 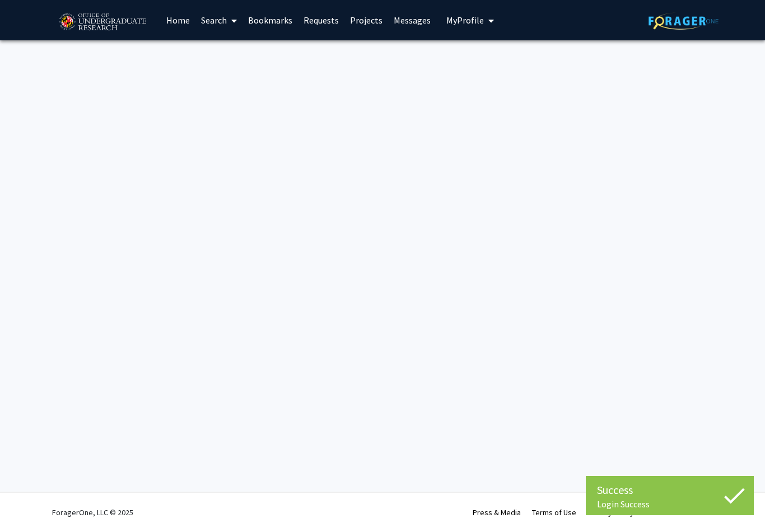 I want to click on div: Success, so click(x=669, y=490).